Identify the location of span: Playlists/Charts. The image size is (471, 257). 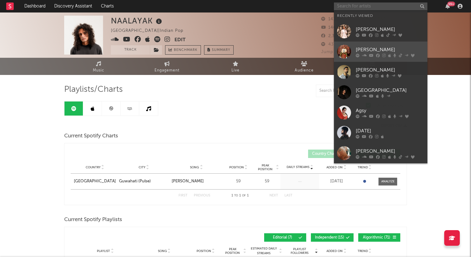
(94, 89).